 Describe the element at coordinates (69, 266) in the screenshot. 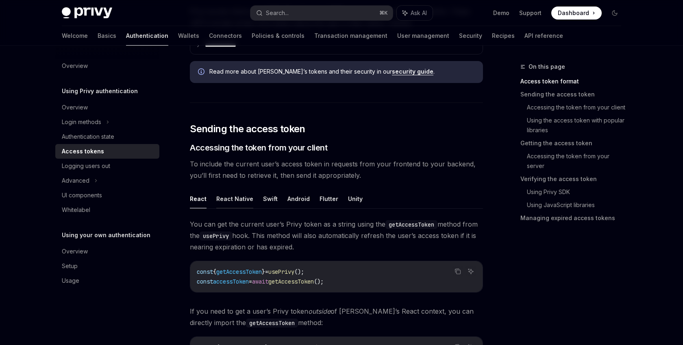

I see `div: Setup` at that location.